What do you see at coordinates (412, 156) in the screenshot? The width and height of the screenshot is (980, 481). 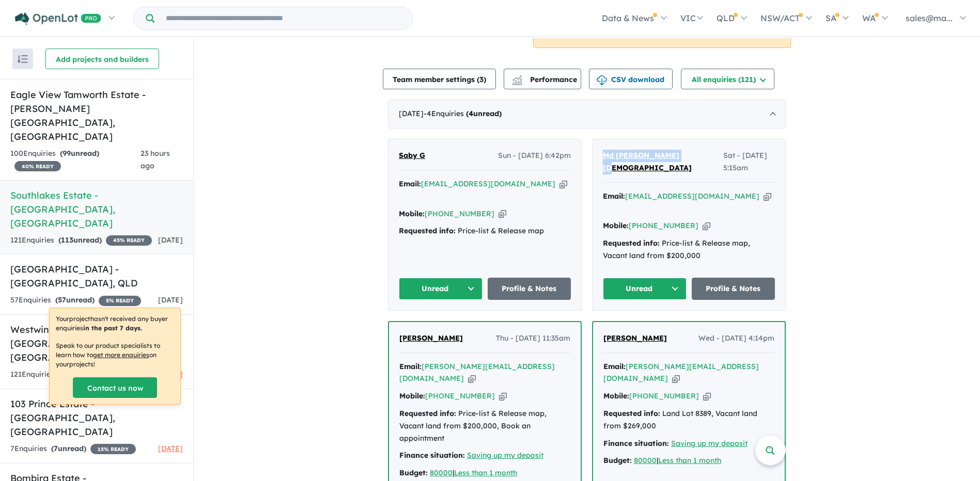 I see `span: Saby G` at bounding box center [412, 156].